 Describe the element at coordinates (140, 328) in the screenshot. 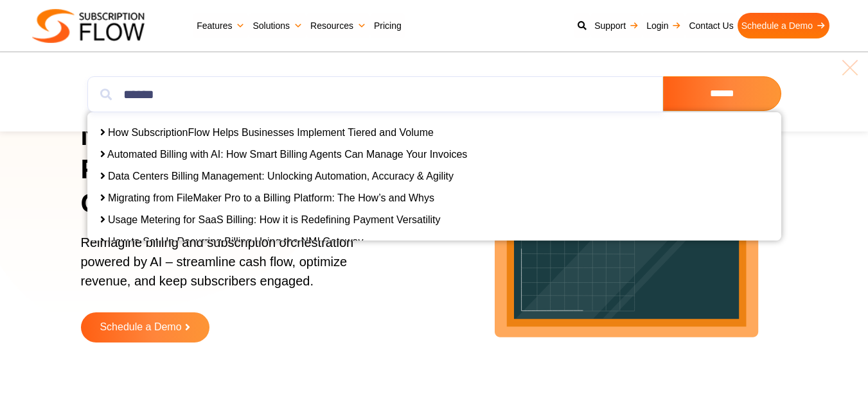

I see `span: Schedule a Demo` at that location.